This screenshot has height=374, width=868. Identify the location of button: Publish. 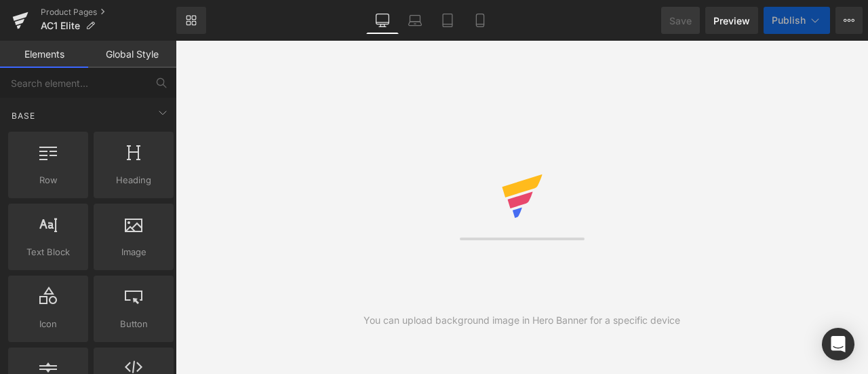
(797, 20).